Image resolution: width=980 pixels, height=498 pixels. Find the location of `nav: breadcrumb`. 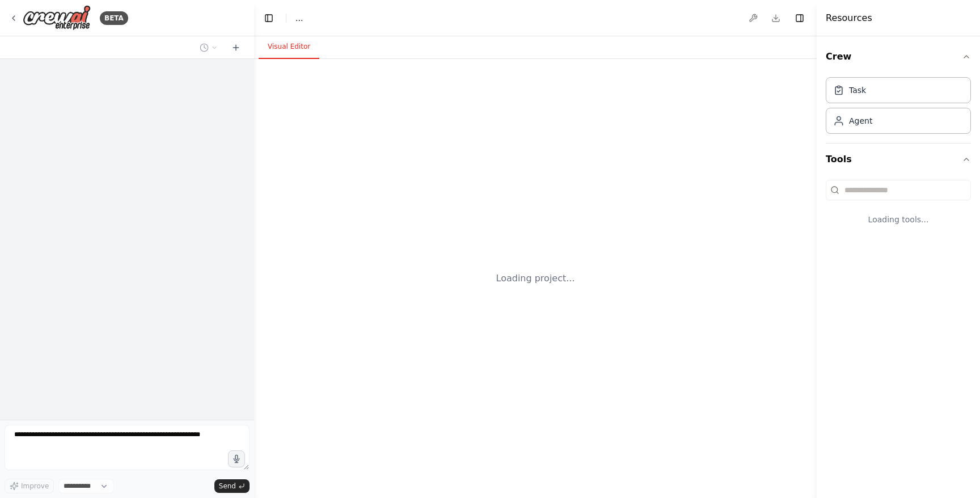

nav: breadcrumb is located at coordinates (299, 18).